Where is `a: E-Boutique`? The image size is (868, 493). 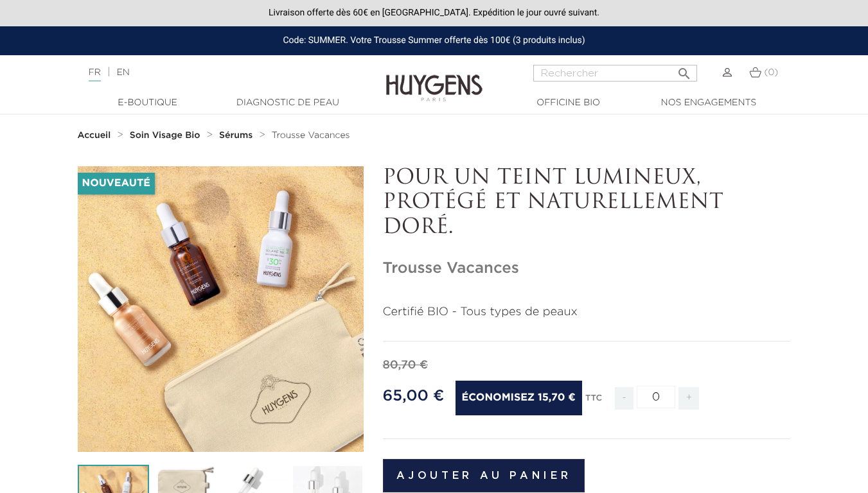 a: E-Boutique is located at coordinates (148, 103).